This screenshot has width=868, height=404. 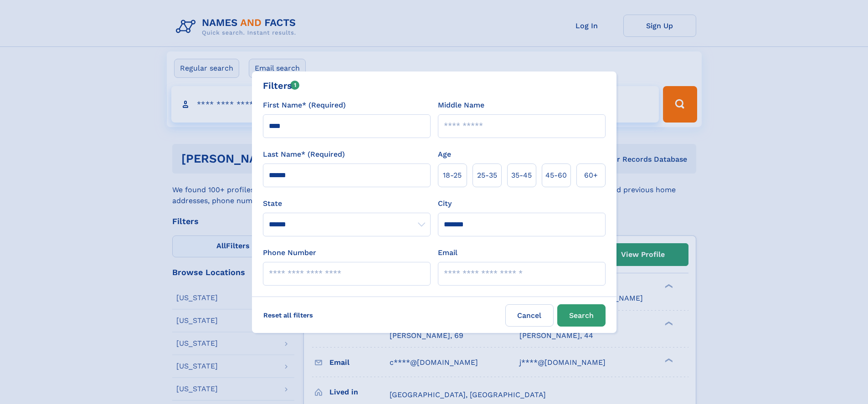 What do you see at coordinates (448, 253) in the screenshot?
I see `label: Email` at bounding box center [448, 253].